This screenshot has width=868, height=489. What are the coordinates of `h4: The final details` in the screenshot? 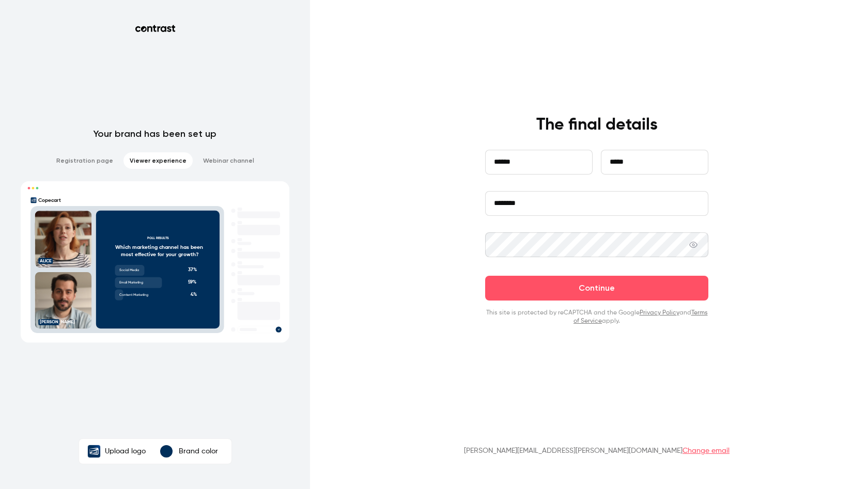 It's located at (597, 125).